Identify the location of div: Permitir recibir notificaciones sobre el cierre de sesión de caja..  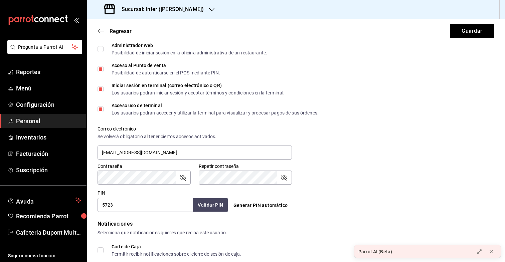
(176, 254).